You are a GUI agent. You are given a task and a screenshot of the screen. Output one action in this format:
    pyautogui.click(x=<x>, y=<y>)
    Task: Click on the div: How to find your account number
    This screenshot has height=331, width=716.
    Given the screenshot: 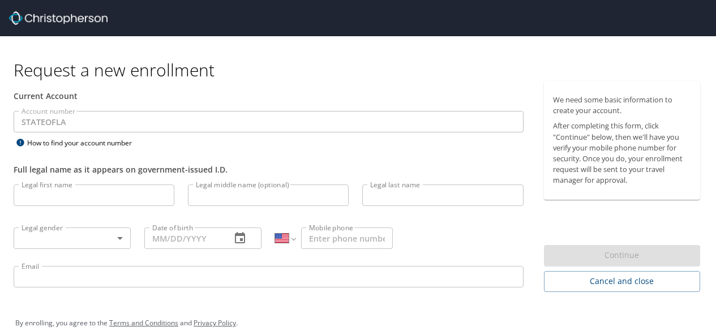 What is the action you would take?
    pyautogui.click(x=84, y=143)
    